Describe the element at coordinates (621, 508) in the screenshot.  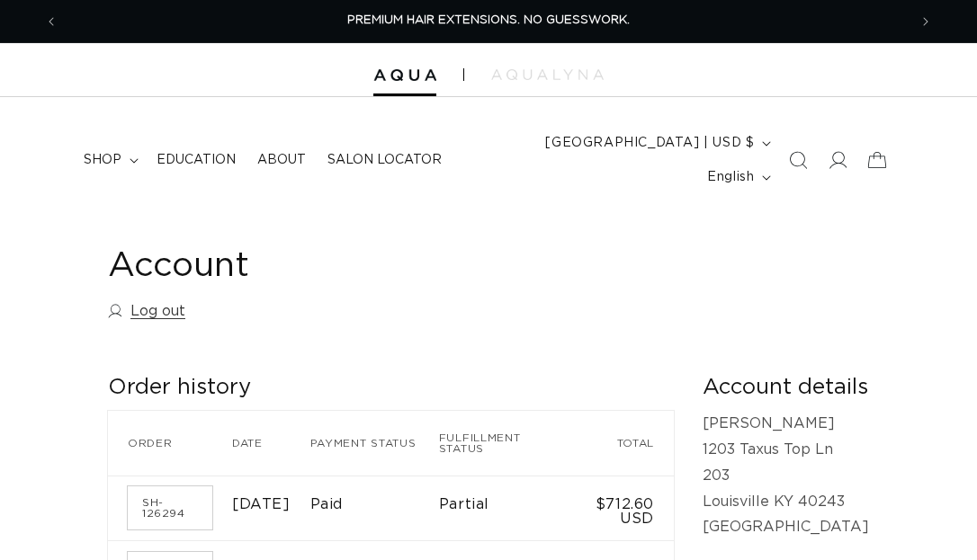
I see `td: $712.60 USD` at that location.